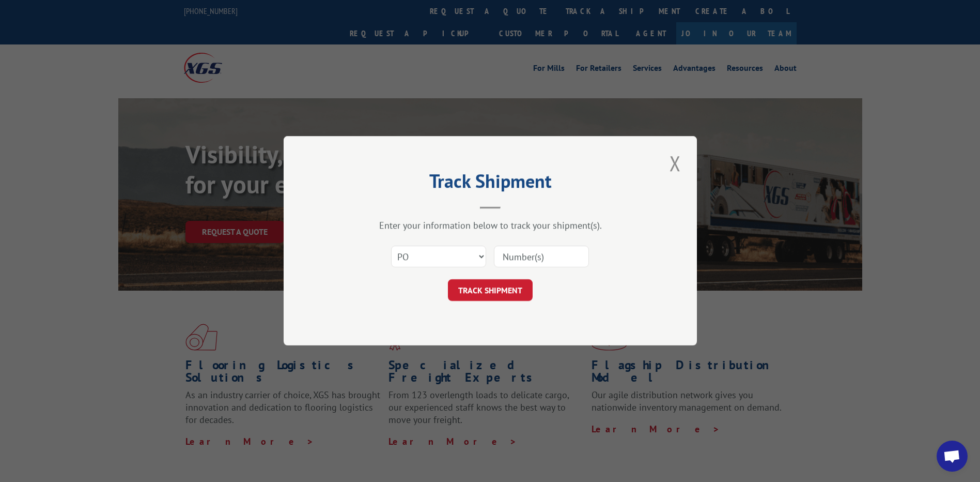 The height and width of the screenshot is (482, 980). I want to click on h2: Track Shipment, so click(490, 183).